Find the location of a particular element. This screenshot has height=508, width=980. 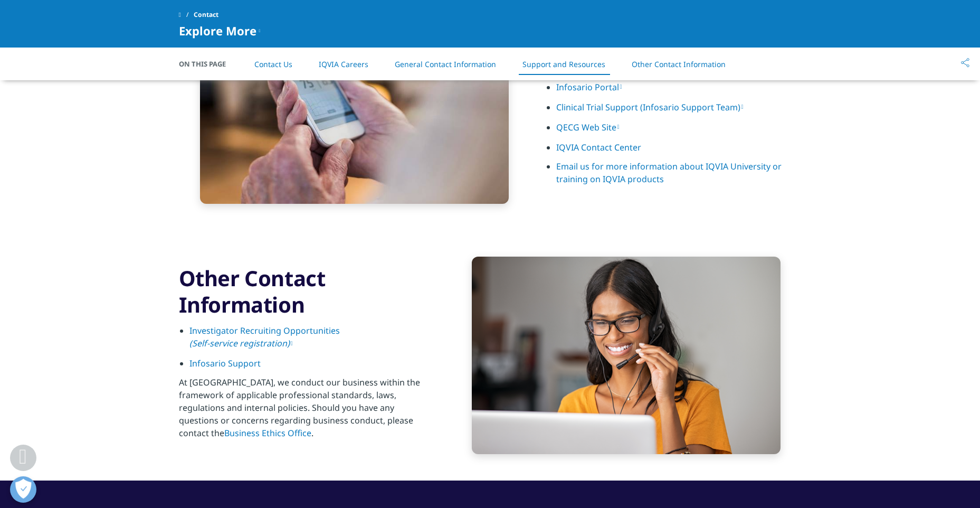

span: Contact is located at coordinates (206, 15).